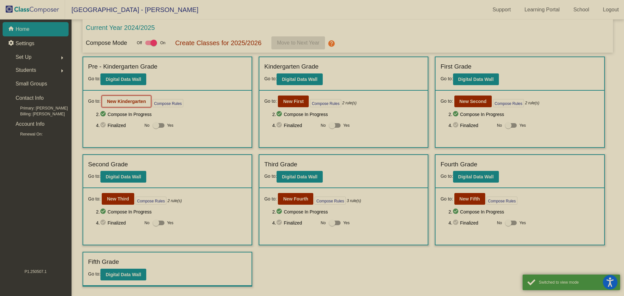  What do you see at coordinates (470, 199) in the screenshot?
I see `b: New Fifth` at bounding box center [470, 199].